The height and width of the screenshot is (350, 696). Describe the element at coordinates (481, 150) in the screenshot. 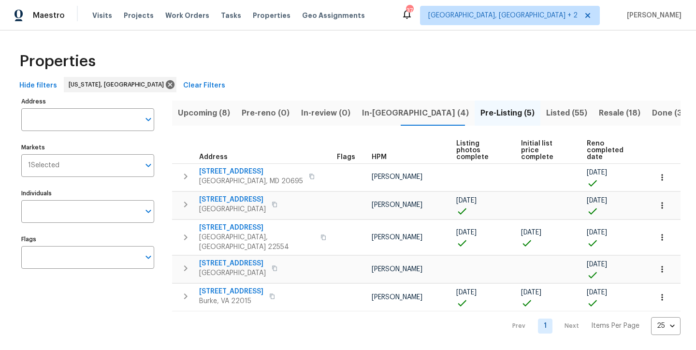

I see `span: Listing photos complete` at that location.